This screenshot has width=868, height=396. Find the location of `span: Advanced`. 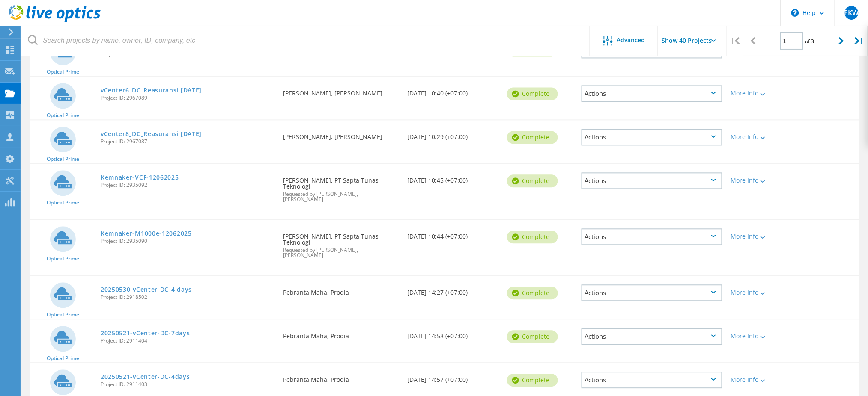

span: Advanced is located at coordinates (631, 40).